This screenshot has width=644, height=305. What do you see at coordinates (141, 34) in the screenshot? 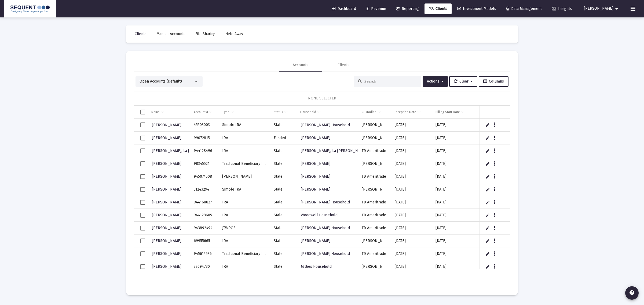
I see `span: Clients` at bounding box center [141, 34].